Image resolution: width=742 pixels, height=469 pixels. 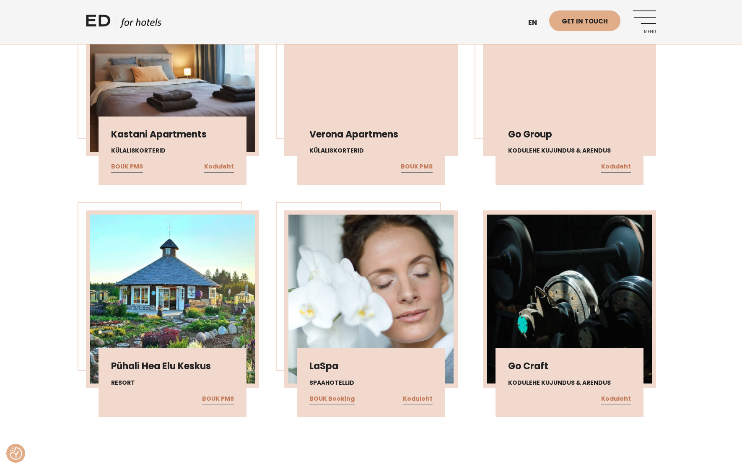 I want to click on span: Menu, so click(x=645, y=32).